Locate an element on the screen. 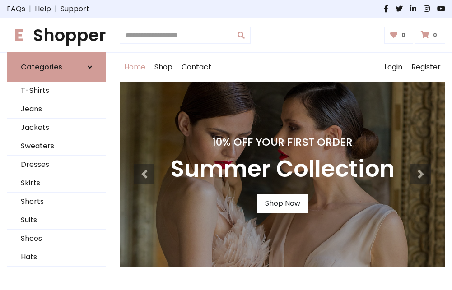 This screenshot has width=452, height=290. a: Jackets is located at coordinates (56, 128).